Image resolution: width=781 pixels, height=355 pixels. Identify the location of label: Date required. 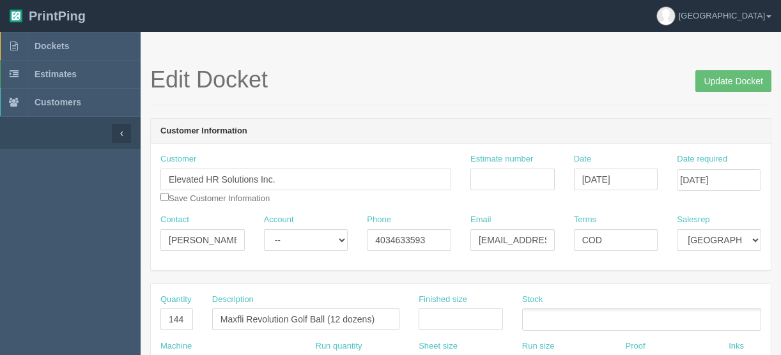
(702, 159).